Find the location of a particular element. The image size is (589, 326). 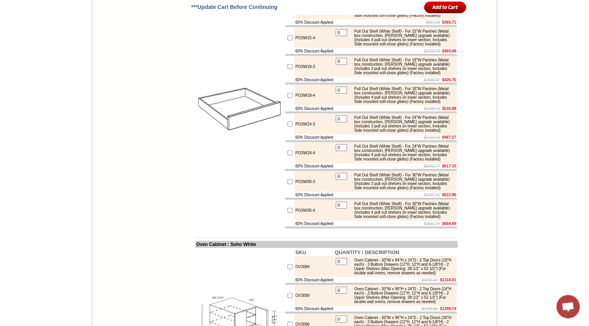

td: OV3090 is located at coordinates (314, 296).